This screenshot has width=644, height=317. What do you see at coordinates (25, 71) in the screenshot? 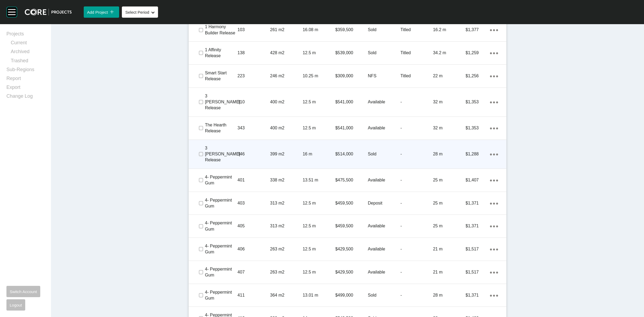
I see `a: Sub-Regions` at bounding box center [25, 71].